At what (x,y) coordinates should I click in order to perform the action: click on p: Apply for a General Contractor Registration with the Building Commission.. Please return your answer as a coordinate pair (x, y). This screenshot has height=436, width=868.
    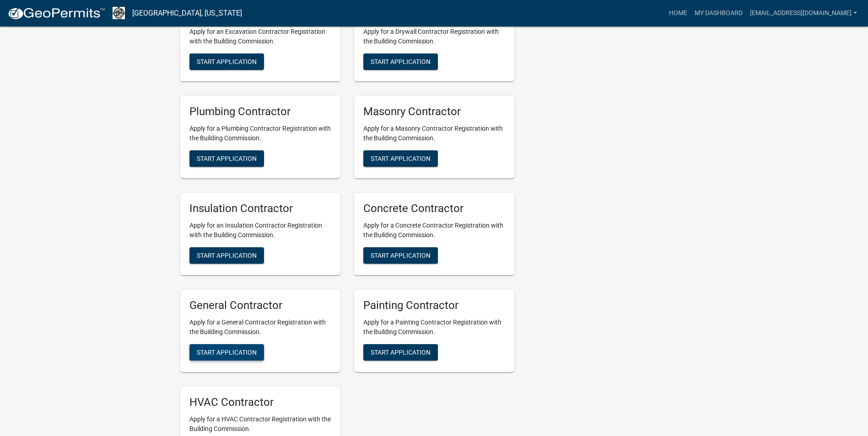
    Looking at the image, I should click on (261, 327).